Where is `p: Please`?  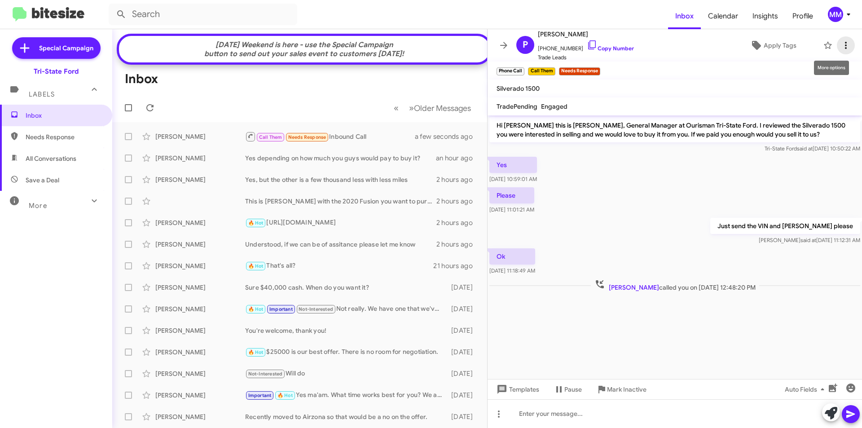
p: Please is located at coordinates (512, 195).